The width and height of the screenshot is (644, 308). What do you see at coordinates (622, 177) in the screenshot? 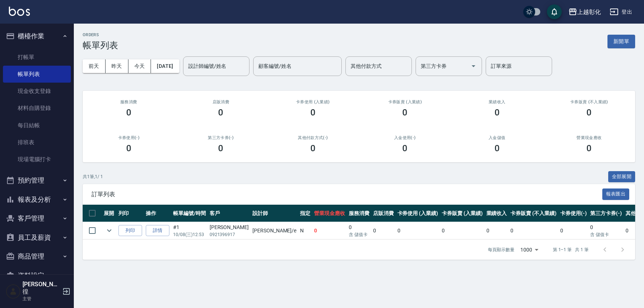
I see `button: 全部展開` at bounding box center [622, 177].